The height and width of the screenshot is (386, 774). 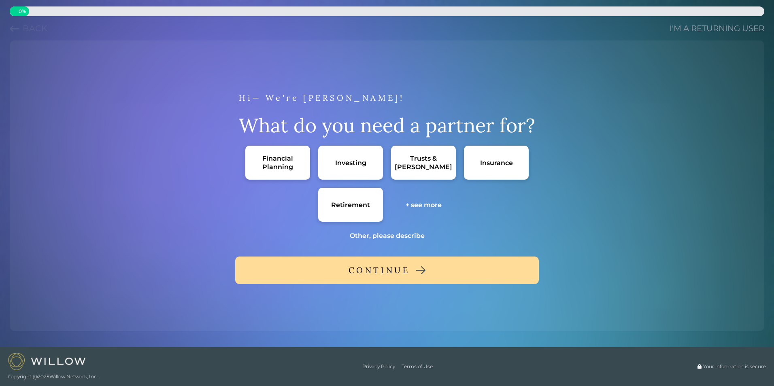 What do you see at coordinates (379, 367) in the screenshot?
I see `a: Privacy Policy` at bounding box center [379, 367].